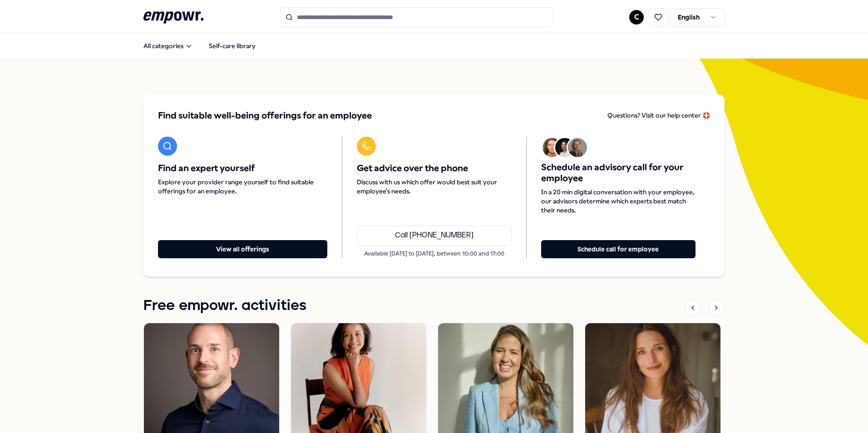 This screenshot has width=868, height=433. What do you see at coordinates (618, 173) in the screenshot?
I see `span: Schedule an advisory call for your employee` at bounding box center [618, 173].